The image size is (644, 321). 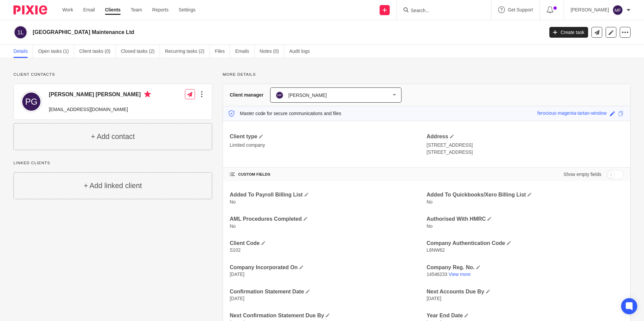 I want to click on a: Work, so click(x=68, y=10).